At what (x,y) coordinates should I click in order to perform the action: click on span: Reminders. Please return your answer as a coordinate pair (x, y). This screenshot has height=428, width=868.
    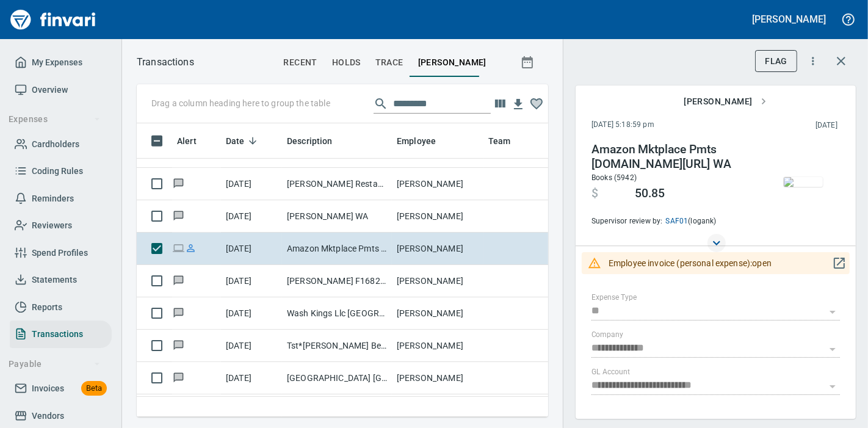
    Looking at the image, I should click on (53, 198).